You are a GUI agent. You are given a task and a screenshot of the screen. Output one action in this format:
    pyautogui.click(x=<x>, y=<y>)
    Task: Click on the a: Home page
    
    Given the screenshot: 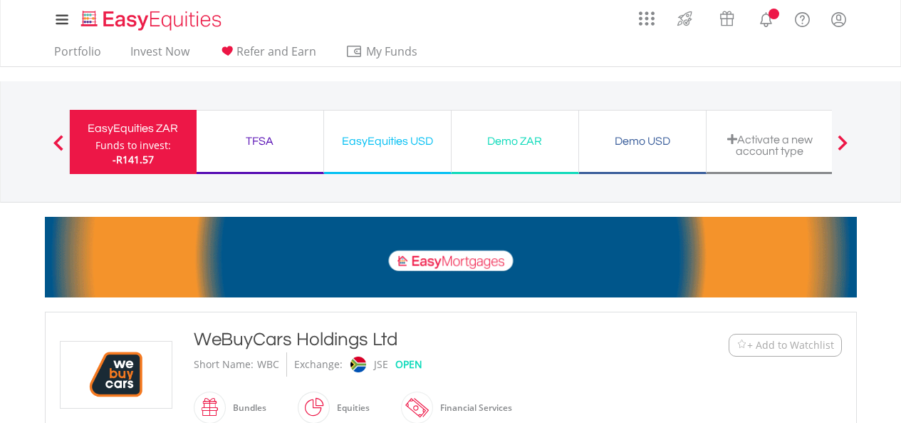 What is the action you would take?
    pyautogui.click(x=151, y=18)
    